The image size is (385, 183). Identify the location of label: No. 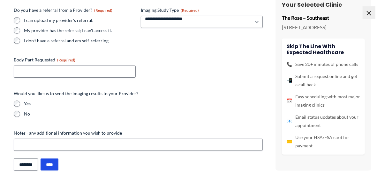
(143, 114).